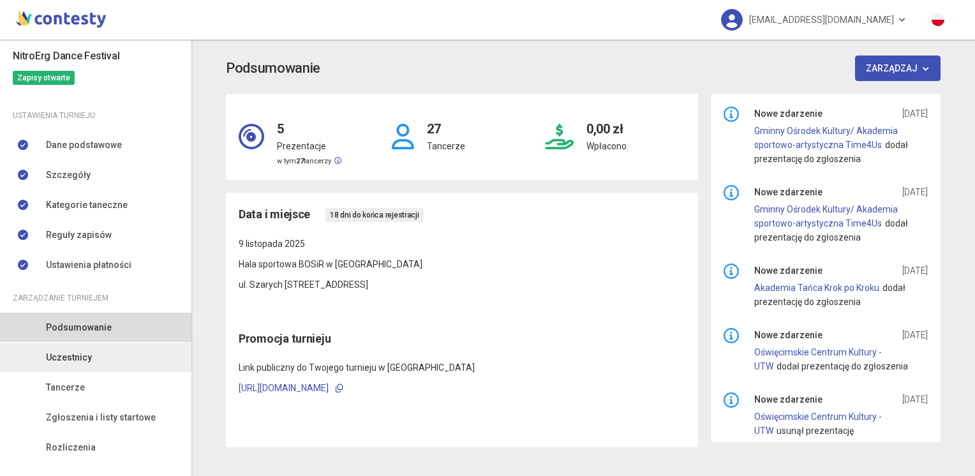  Describe the element at coordinates (815, 431) in the screenshot. I see `span: usunął prezentację` at that location.